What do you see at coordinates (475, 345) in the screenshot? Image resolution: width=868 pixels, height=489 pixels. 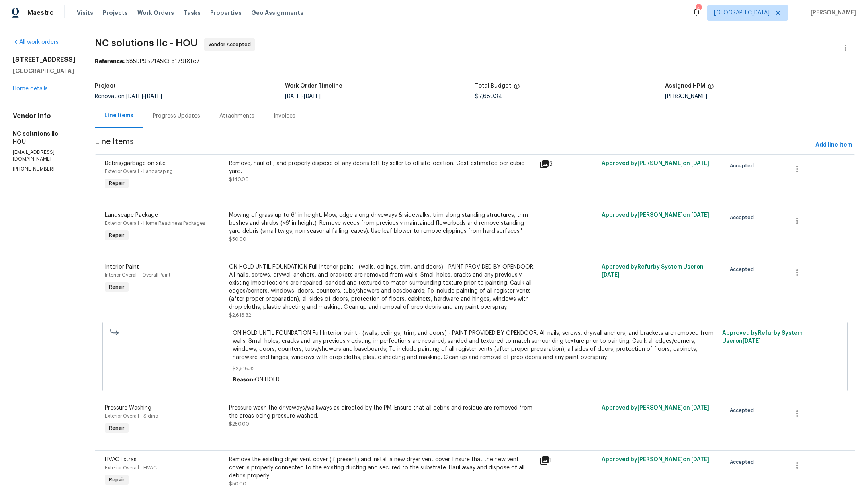 I see `span: ON HOLD UNTIL FOUNDATION Full Interior paint - (walls, ceilings, trim, and doors) - PAINT PROVIDE...` at bounding box center [475, 345].